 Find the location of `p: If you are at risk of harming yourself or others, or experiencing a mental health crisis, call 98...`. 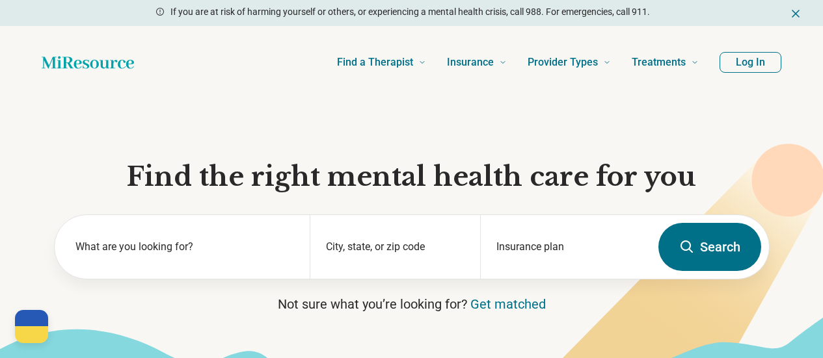

p: If you are at risk of harming yourself or others, or experiencing a mental health crisis, call 98... is located at coordinates (410, 12).